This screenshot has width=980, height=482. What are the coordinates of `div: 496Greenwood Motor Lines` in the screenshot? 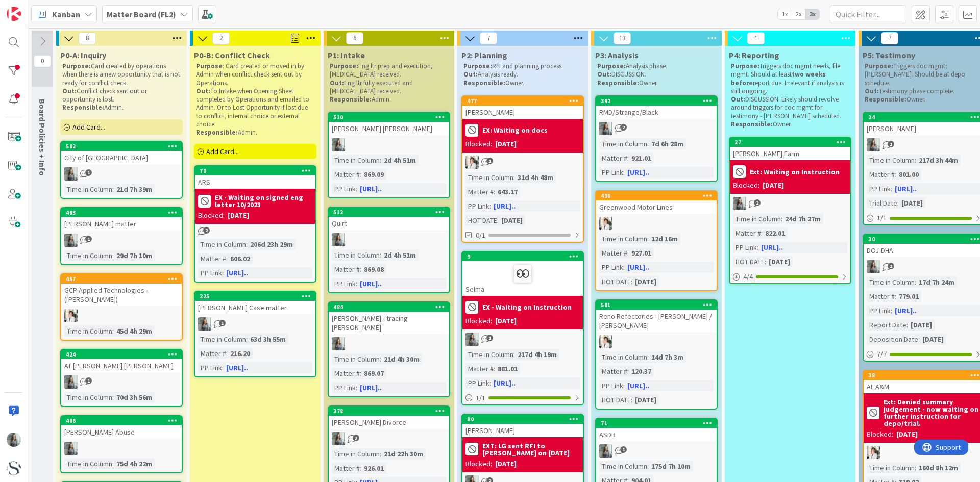 It's located at (657, 202).